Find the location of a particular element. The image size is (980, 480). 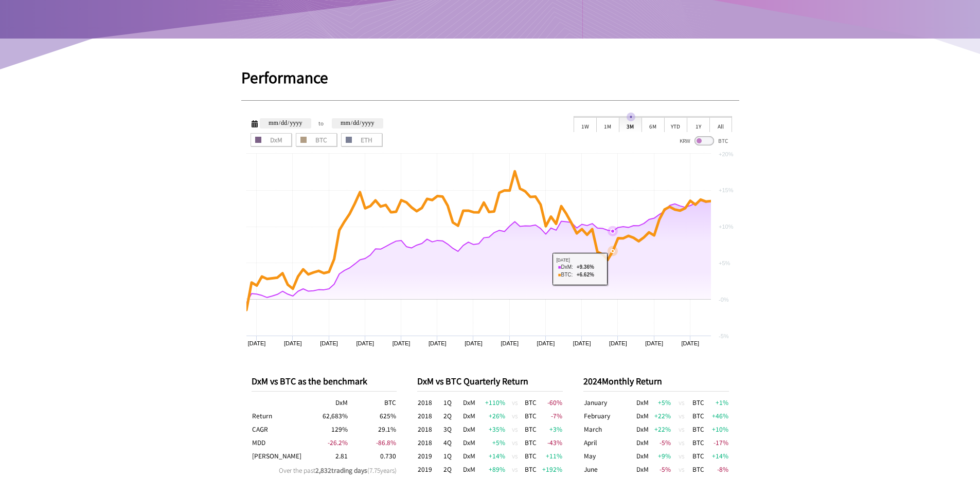

td: +9 % is located at coordinates (661, 456).